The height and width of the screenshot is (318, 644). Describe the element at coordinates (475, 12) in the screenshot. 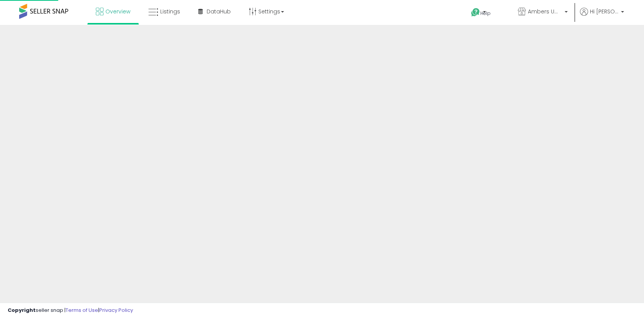

I see `i: Get Help` at that location.